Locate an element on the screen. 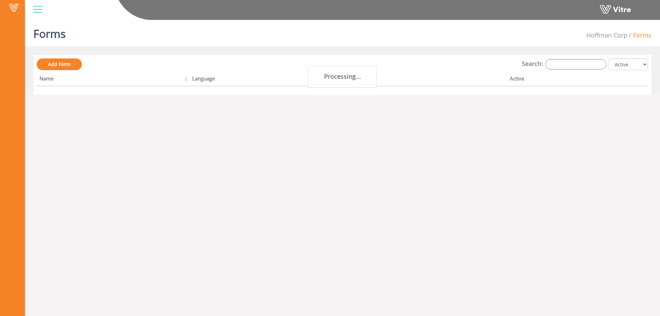 Image resolution: width=660 pixels, height=316 pixels. h1: Forms is located at coordinates (49, 32).